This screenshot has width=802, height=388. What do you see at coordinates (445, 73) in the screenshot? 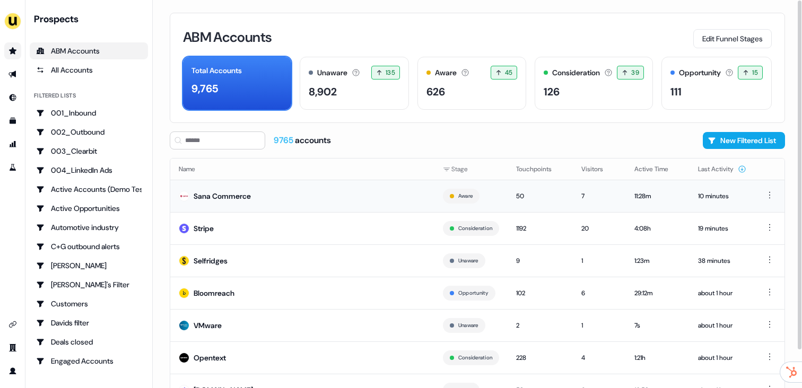
I see `div: Aware` at bounding box center [445, 73].